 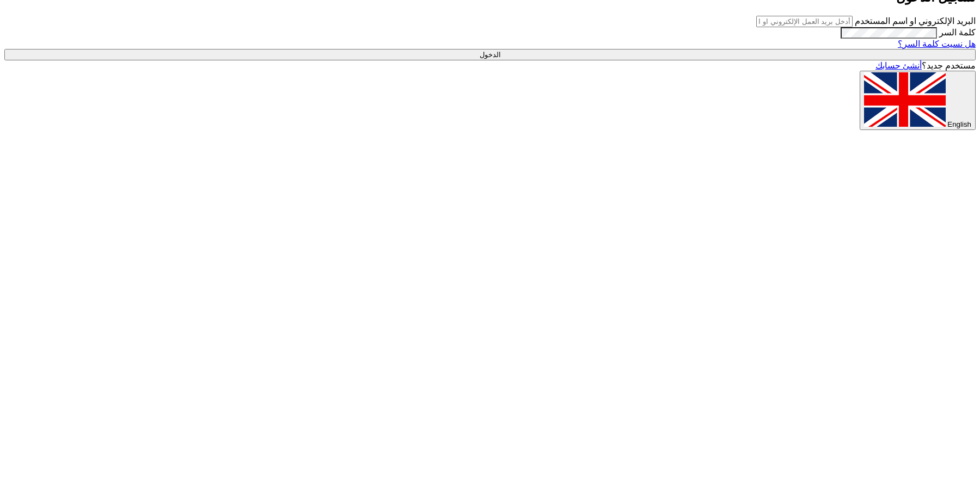 What do you see at coordinates (898, 65) in the screenshot?
I see `a: أنشئ حسابك` at bounding box center [898, 65].